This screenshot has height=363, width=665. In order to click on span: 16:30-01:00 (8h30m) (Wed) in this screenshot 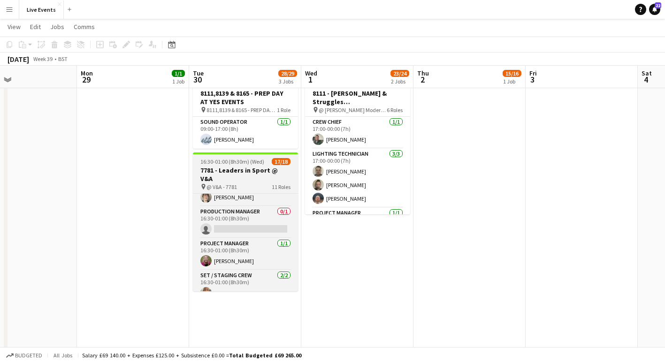, I will do `click(232, 161)`.